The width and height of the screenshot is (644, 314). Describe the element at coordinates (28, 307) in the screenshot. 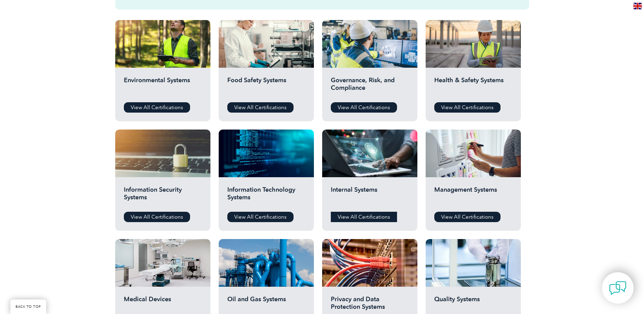

I see `a: BACK TO TOP` at that location.